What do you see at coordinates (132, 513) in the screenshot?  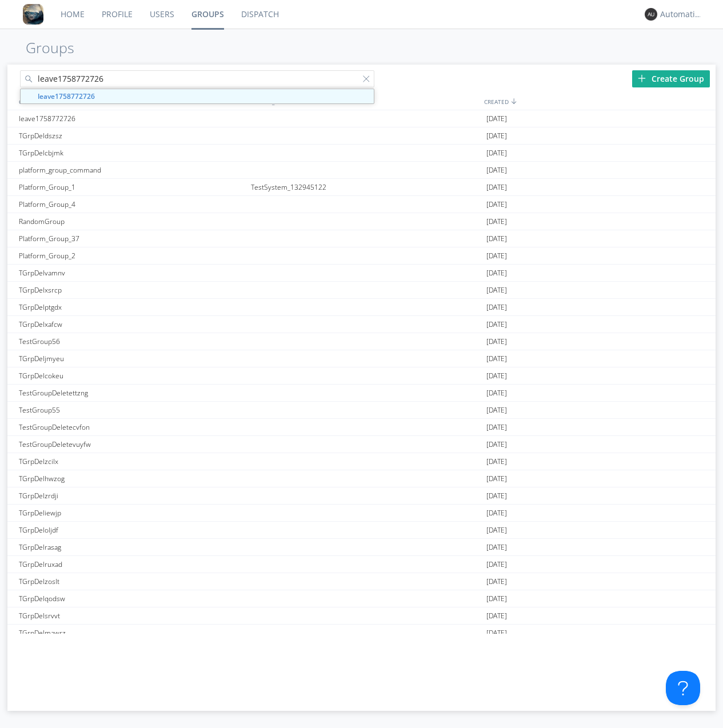 I see `div: TGrpDeliewjp` at bounding box center [132, 513].